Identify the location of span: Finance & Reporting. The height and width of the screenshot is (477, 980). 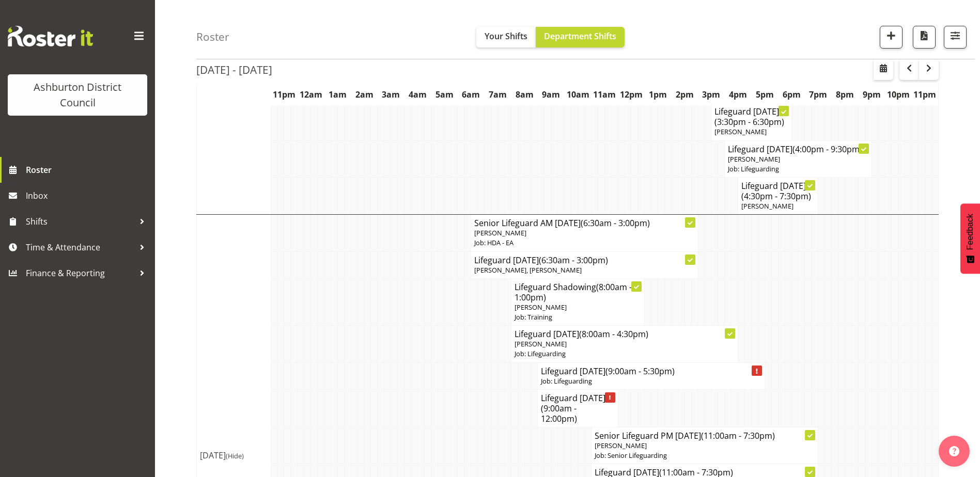
(80, 273).